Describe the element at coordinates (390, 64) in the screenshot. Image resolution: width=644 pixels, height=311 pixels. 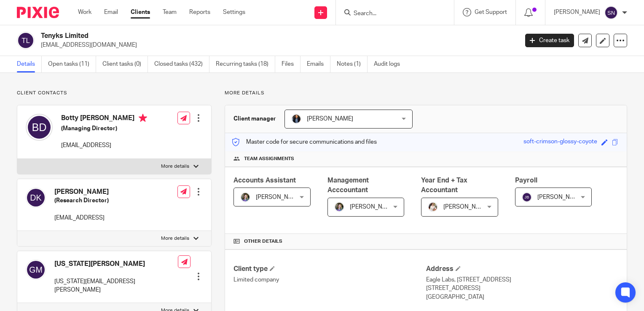
I see `a: Audit logs` at that location.